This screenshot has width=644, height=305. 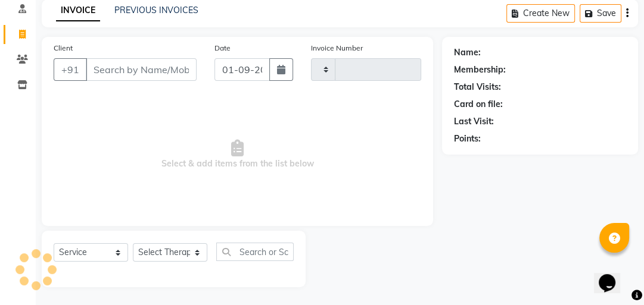 I want to click on span: Select & add items from the list below, so click(x=237, y=154).